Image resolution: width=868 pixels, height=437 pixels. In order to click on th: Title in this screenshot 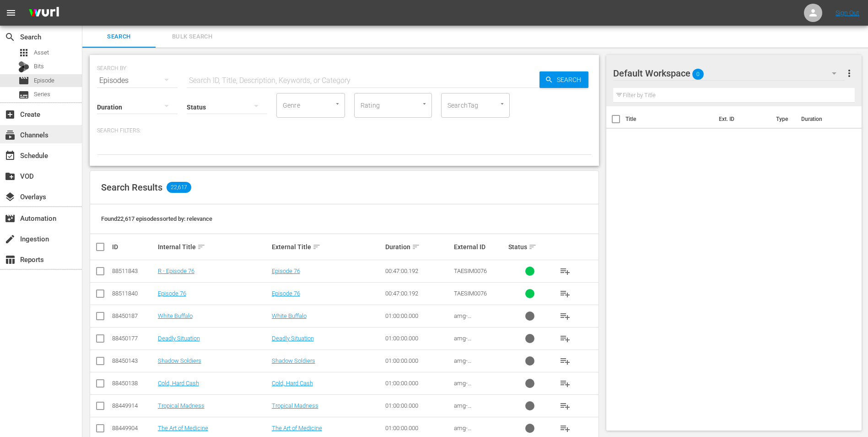, I will do `click(669, 119)`.